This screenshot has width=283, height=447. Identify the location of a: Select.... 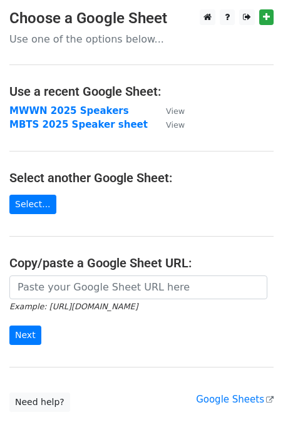
(33, 204).